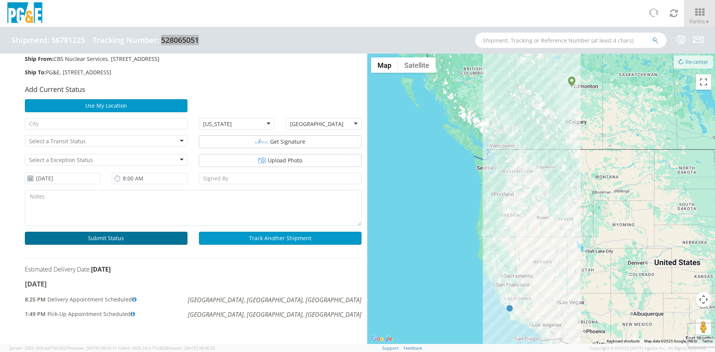  I want to click on button: Keyboard shortcuts, so click(623, 341).